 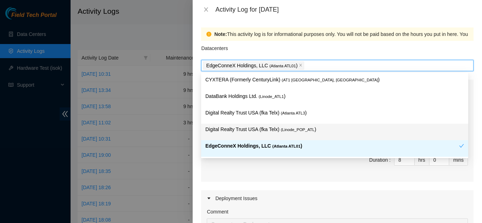 I want to click on span: exclamation-circle, so click(x=209, y=34).